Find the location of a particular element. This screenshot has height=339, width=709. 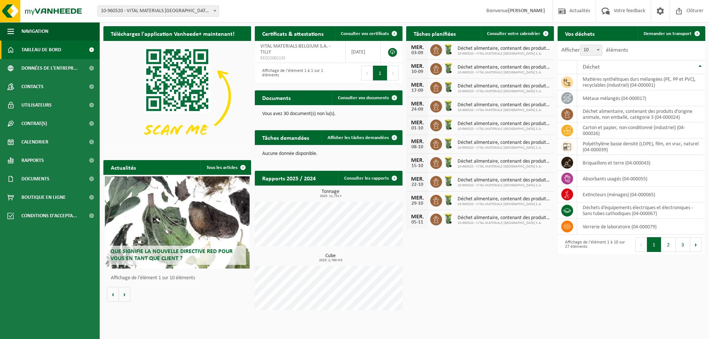

td: déchet alimentaire, contenant des produits d'origine animale, non emballé, catégorie 3 (04-000024) is located at coordinates (641, 114).